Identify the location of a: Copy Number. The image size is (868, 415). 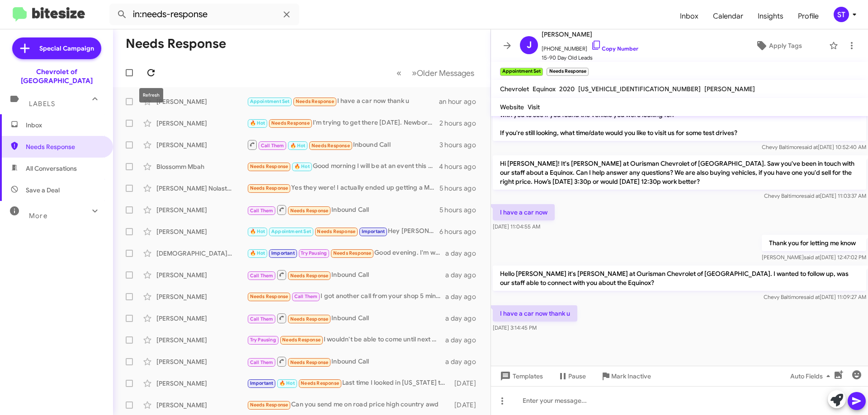
(614, 48).